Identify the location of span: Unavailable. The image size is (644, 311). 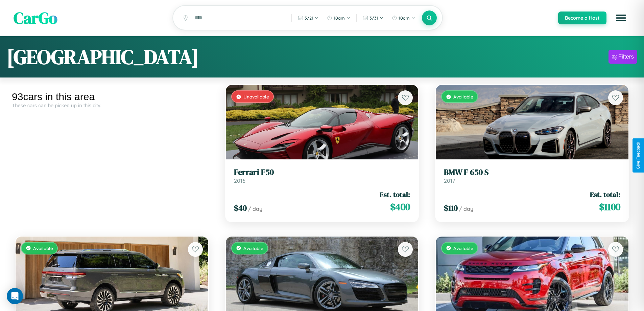
(256, 97).